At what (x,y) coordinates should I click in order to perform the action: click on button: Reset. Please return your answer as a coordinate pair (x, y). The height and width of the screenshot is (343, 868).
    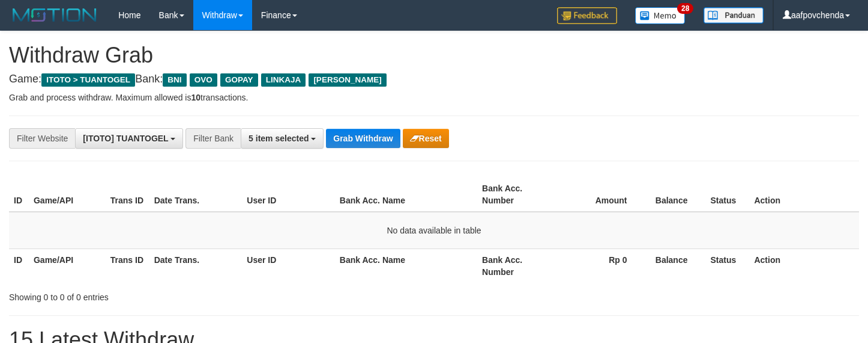
    Looking at the image, I should click on (426, 138).